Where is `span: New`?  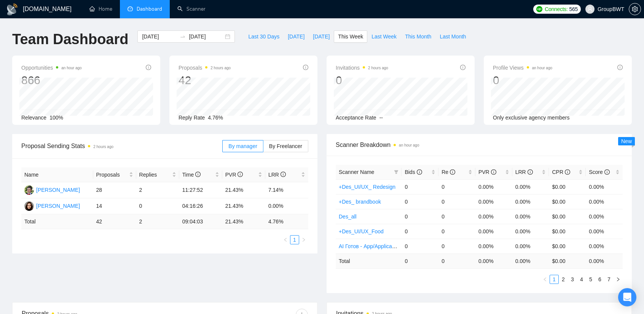 span: New is located at coordinates (626, 141).